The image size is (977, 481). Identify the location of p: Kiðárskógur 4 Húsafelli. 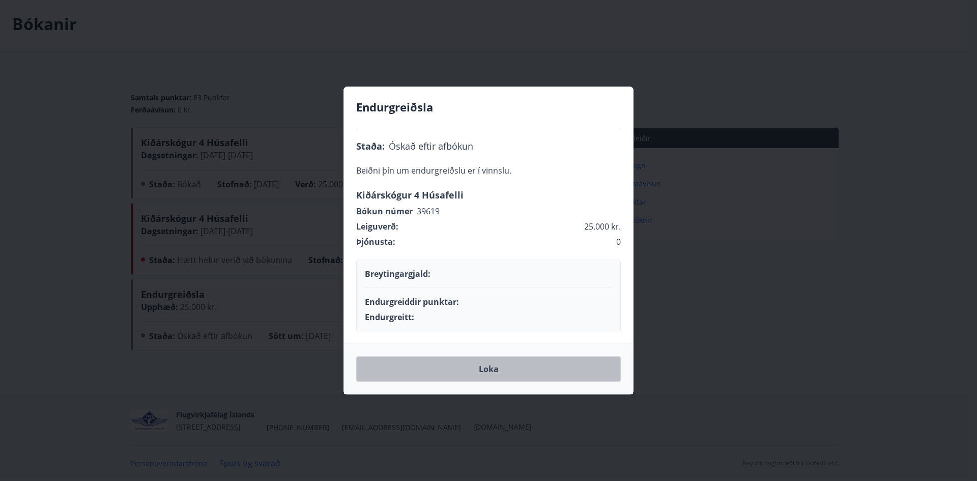
(488, 195).